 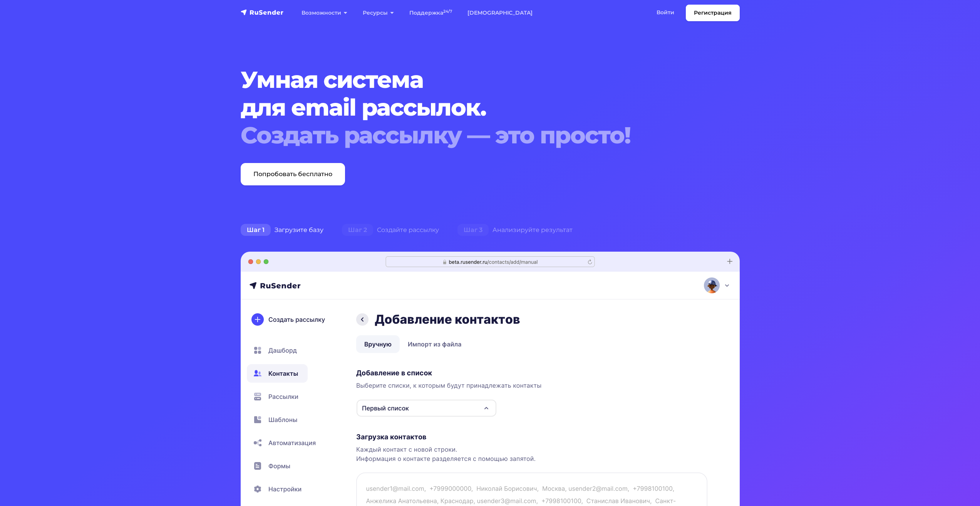 I want to click on span: Шаг 3, so click(x=473, y=230).